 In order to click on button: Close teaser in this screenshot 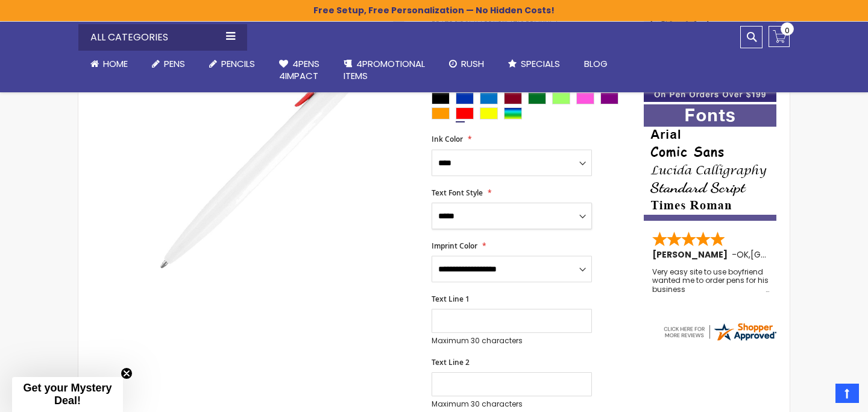, I will do `click(126, 373)`.